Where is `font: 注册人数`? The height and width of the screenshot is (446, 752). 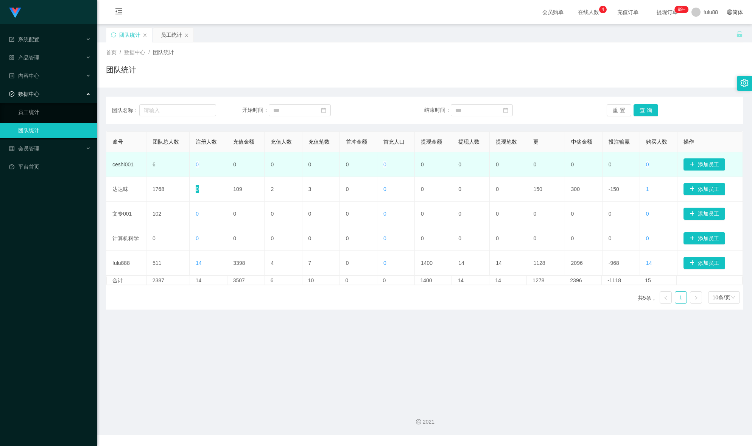 font: 注册人数 is located at coordinates (206, 142).